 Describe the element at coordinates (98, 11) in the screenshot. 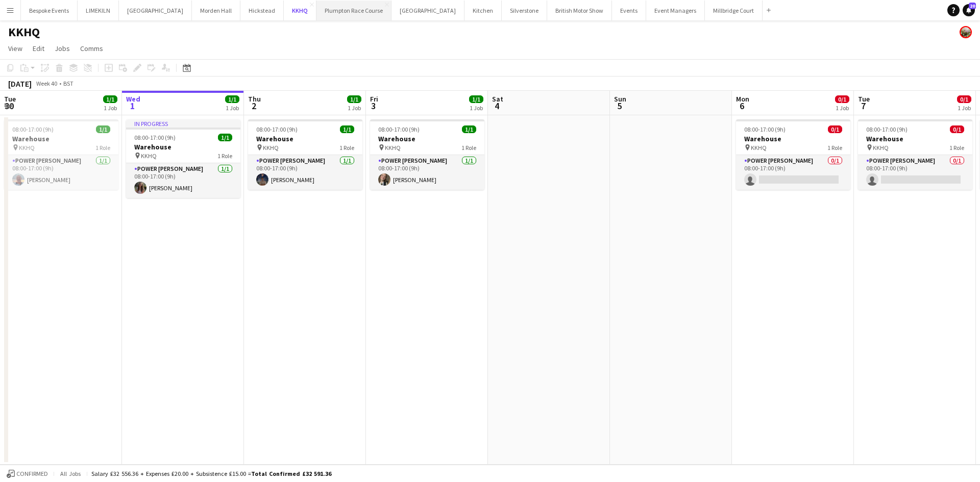

I see `button: LIMEKILN` at that location.